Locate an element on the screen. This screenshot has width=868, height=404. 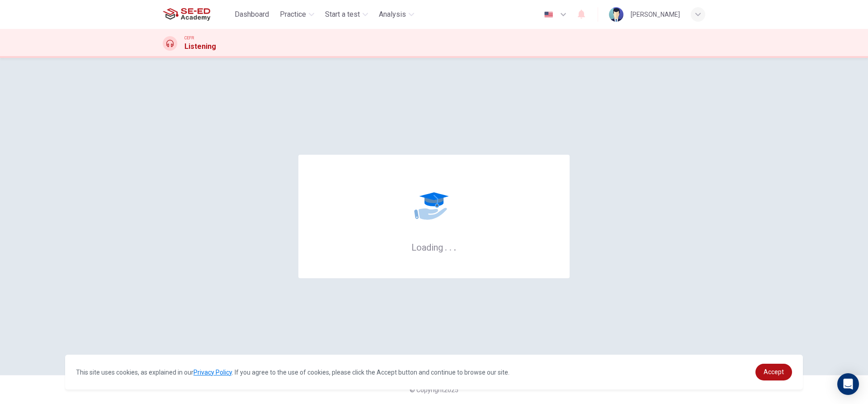
span: Accept is located at coordinates (774, 372).